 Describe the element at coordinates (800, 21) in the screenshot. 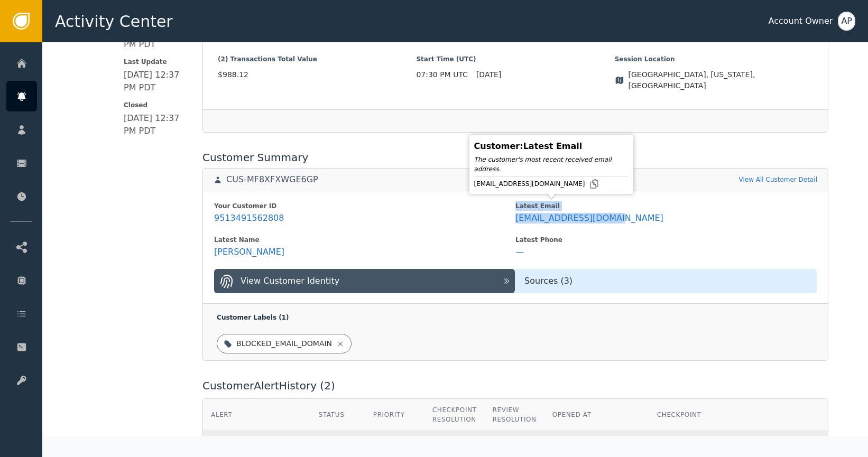

I see `div: Account Owner` at that location.